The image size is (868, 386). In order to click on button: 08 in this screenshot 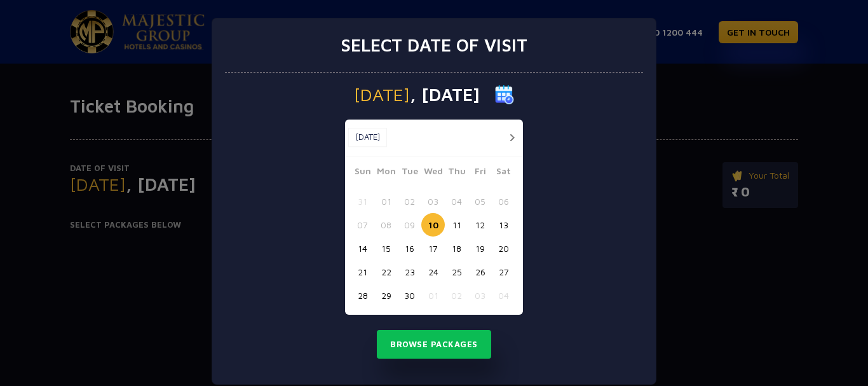, I will do `click(386, 224)`.